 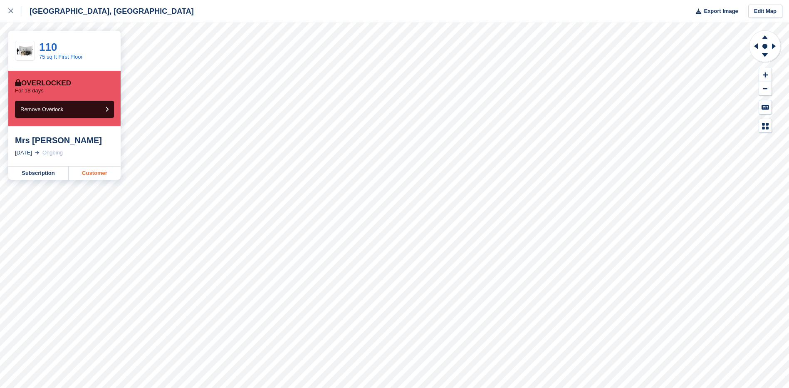 I want to click on button: Zoom Out, so click(x=765, y=89).